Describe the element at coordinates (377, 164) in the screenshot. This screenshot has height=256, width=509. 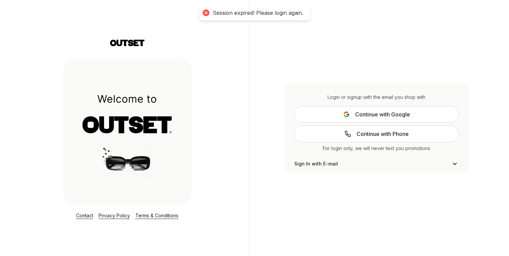
I see `button: Sign In with E-mail` at that location.